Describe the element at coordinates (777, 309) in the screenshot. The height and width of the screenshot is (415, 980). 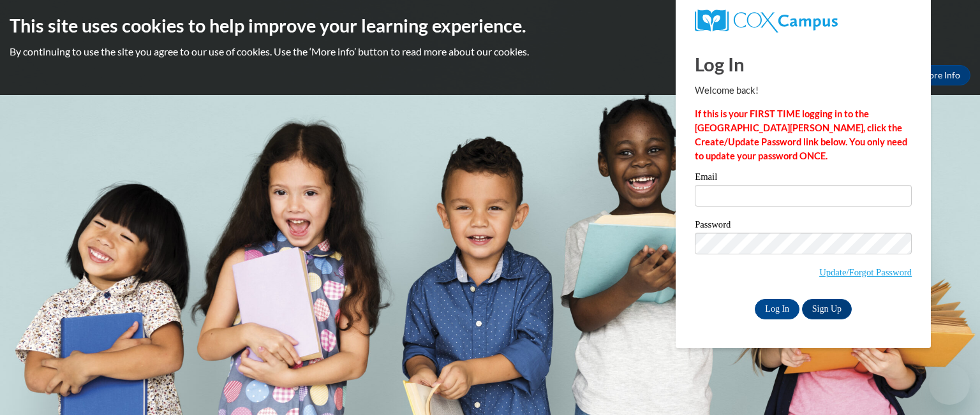
I see `input: Log In` at that location.